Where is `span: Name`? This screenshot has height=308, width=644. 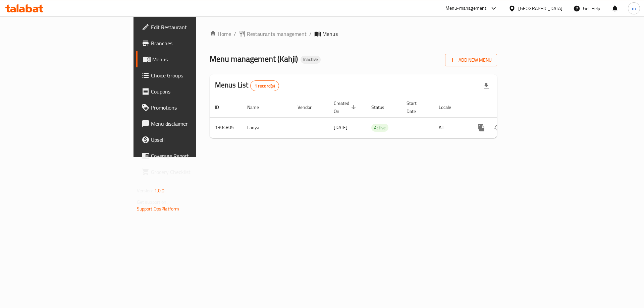
span: Name is located at coordinates (258, 107).